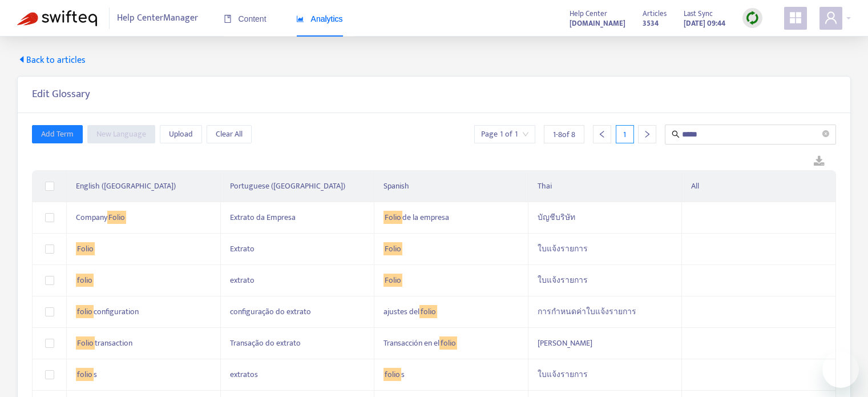  What do you see at coordinates (300, 19) in the screenshot?
I see `span: area-chart` at bounding box center [300, 19].